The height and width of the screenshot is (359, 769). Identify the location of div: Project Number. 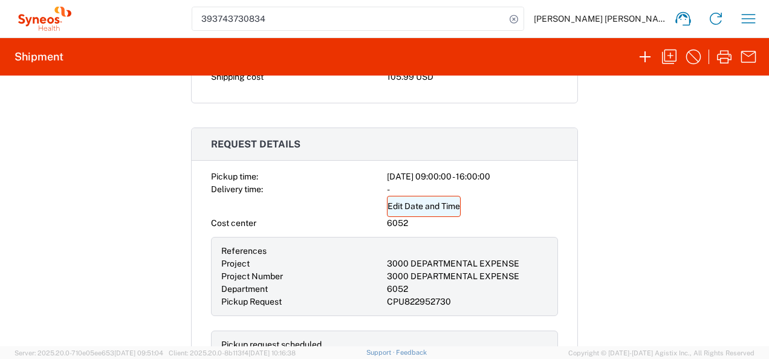
(301, 276).